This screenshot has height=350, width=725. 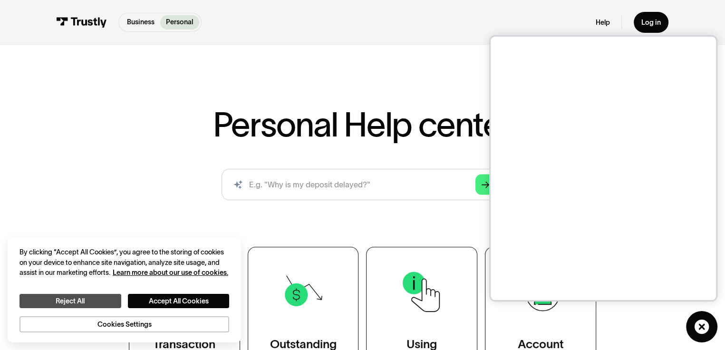 I want to click on a: Log in, so click(x=651, y=22).